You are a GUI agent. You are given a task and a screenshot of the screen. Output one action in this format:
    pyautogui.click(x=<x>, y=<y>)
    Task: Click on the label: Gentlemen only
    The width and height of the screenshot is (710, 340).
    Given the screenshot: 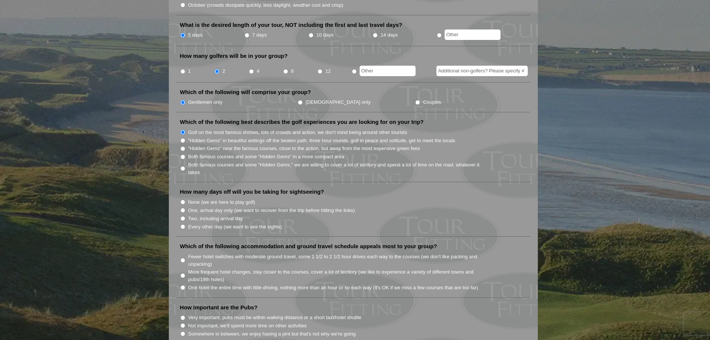 What is the action you would take?
    pyautogui.click(x=205, y=102)
    